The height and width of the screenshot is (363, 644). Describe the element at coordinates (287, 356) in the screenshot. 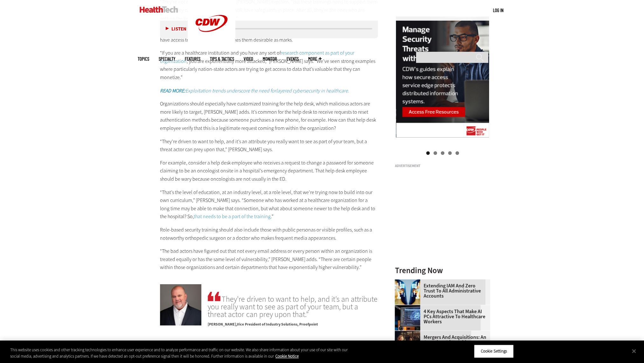

I see `a: More information about your privacy` at that location.